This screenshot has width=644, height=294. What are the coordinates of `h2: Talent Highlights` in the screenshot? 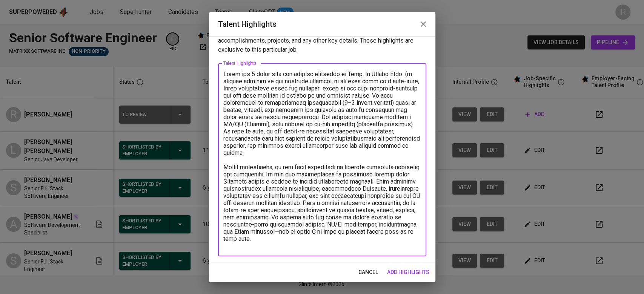 It's located at (322, 24).